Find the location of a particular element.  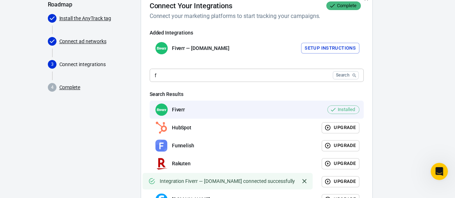

button: Setup Instructions is located at coordinates (330, 48).